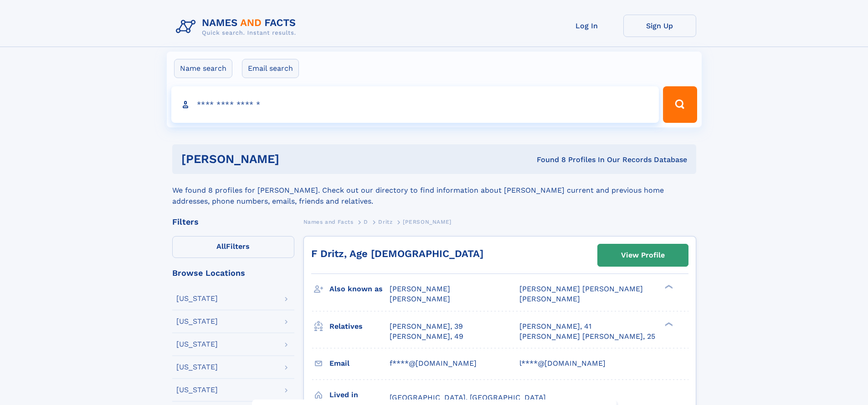 The height and width of the screenshot is (405, 868). I want to click on button: Search Button, so click(680, 104).